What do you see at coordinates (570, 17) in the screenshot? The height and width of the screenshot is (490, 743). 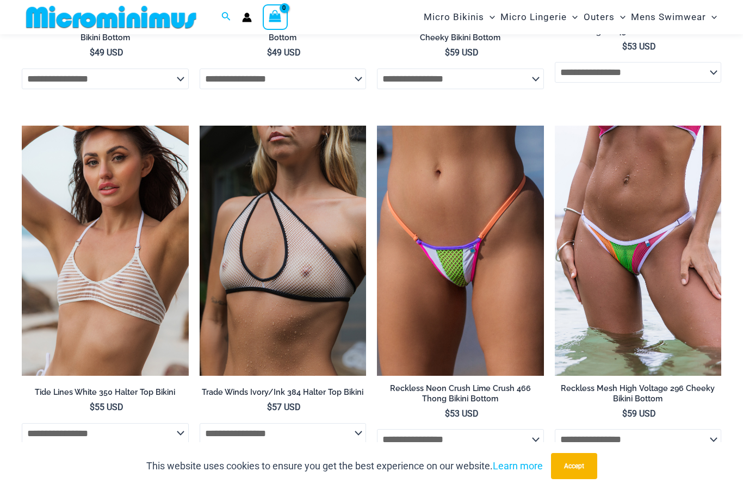 I see `nav: Site Navigation` at bounding box center [570, 17].